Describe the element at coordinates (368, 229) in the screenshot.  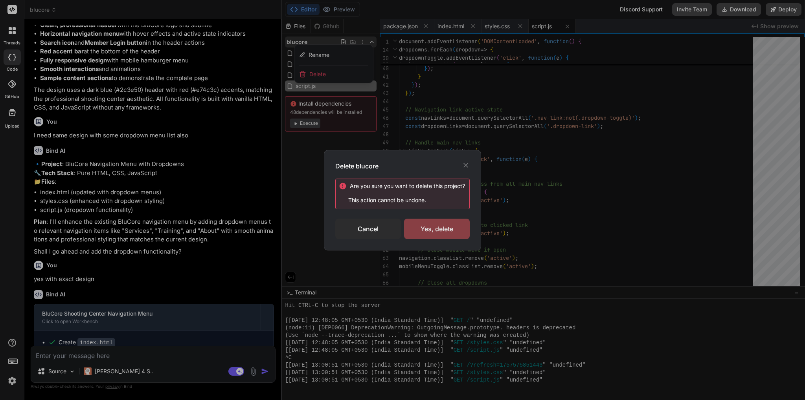
I see `div: Cancel` at that location.